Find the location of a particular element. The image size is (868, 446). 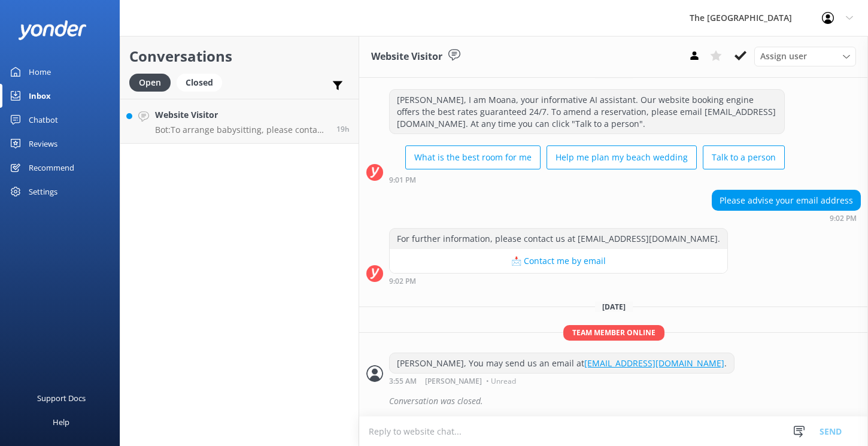

div: 2025-09-04T19:55:32.100 is located at coordinates (614, 401).